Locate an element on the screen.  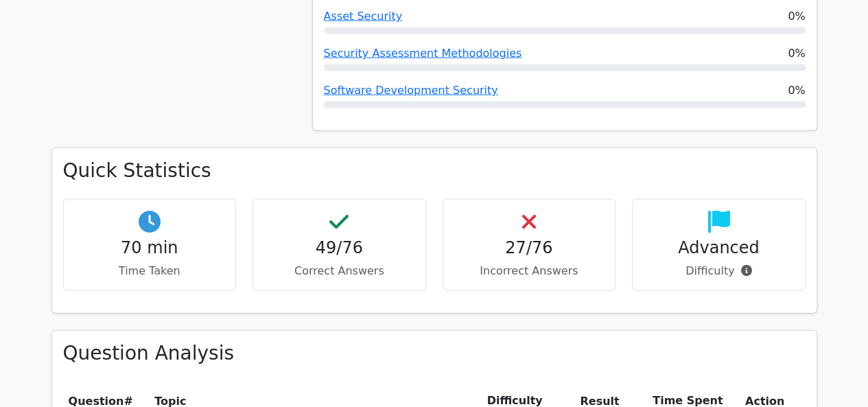
a: Asset Security is located at coordinates (363, 16).